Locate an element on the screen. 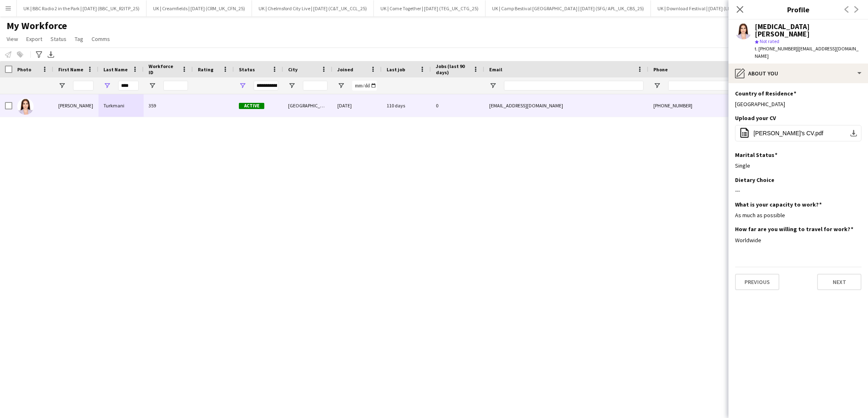 This screenshot has height=418, width=868. input: Phone Filter Input is located at coordinates (708, 85).